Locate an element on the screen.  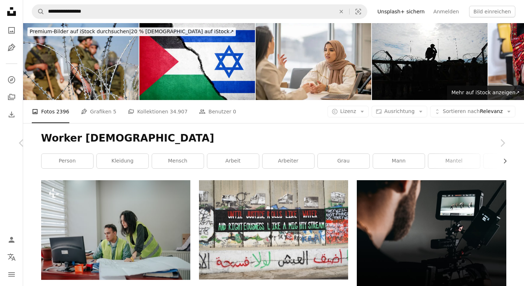
a: Anmelden is located at coordinates (446, 12).